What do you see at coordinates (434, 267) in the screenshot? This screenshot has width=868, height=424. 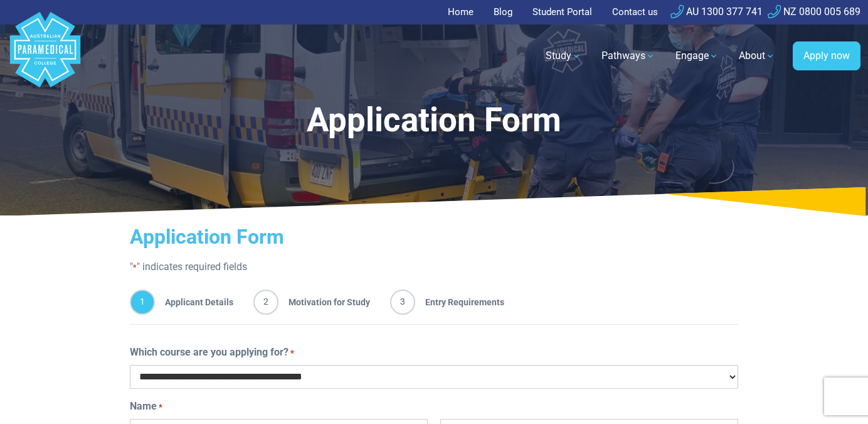 I see `p: " " indicates required fields` at bounding box center [434, 267].